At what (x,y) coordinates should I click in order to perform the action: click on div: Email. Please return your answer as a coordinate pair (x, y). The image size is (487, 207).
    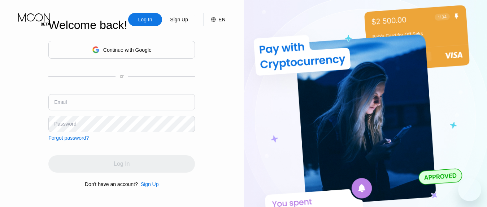
    Looking at the image, I should click on (60, 102).